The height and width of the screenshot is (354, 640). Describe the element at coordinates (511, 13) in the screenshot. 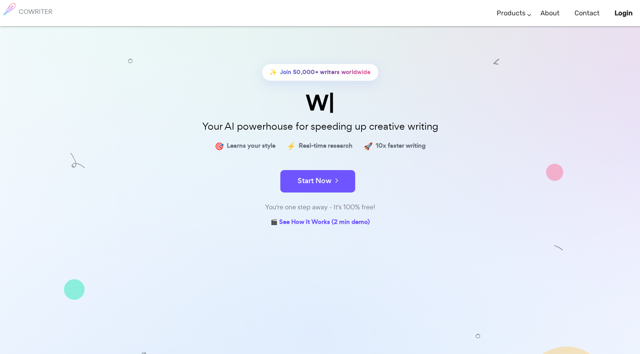

I see `a: Products` at that location.